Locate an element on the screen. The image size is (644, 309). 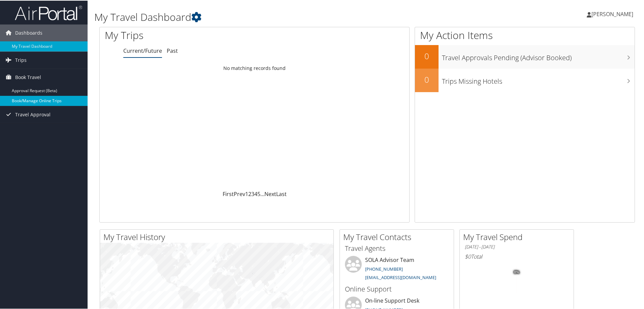
span: Dashboards is located at coordinates (29, 32).